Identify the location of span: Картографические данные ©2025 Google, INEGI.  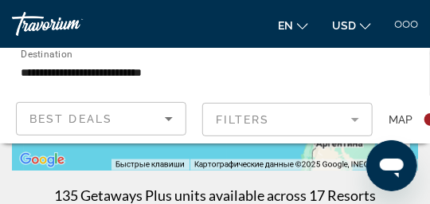
(282, 164).